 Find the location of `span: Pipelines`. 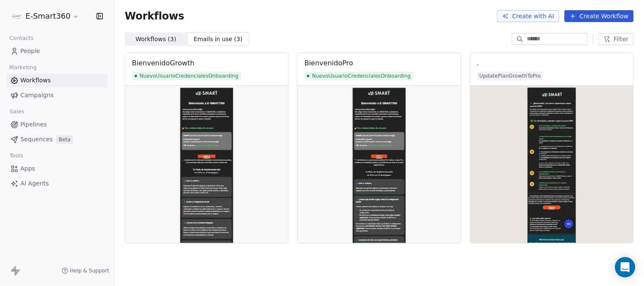

span: Pipelines is located at coordinates (34, 124).